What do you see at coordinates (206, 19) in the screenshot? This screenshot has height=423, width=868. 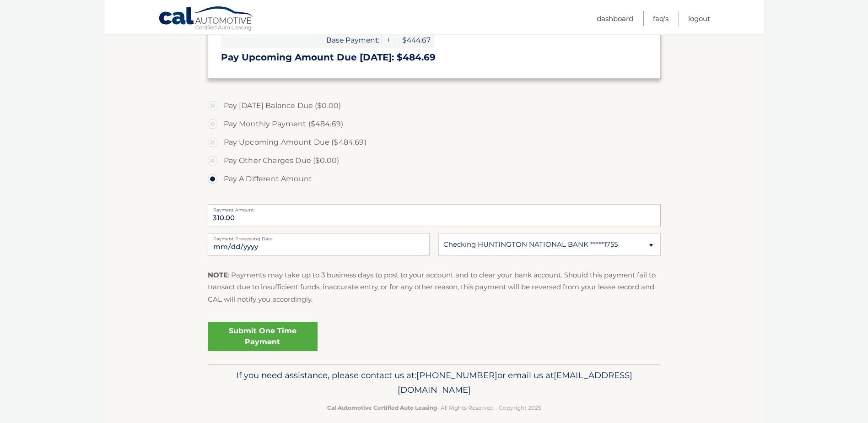 I see `a: Cal Automotive` at bounding box center [206, 19].